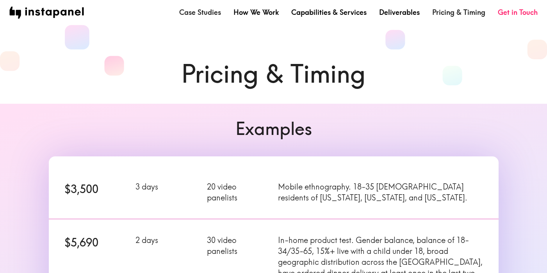 The width and height of the screenshot is (547, 273). I want to click on h6: $5,690, so click(95, 242).